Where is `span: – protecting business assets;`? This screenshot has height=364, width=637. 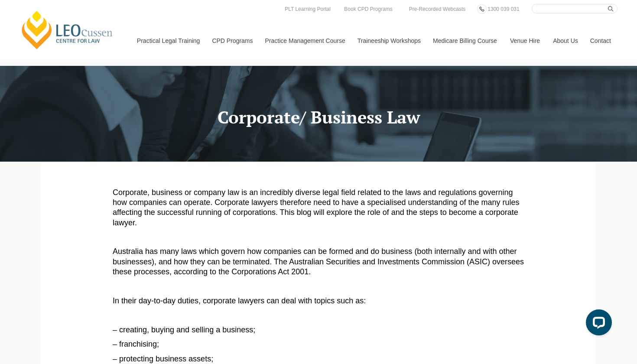 span: – protecting business assets; is located at coordinates (163, 358).